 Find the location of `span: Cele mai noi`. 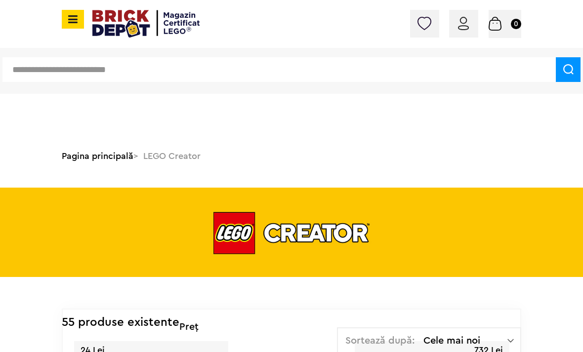

span: Cele mai noi is located at coordinates (466, 341).